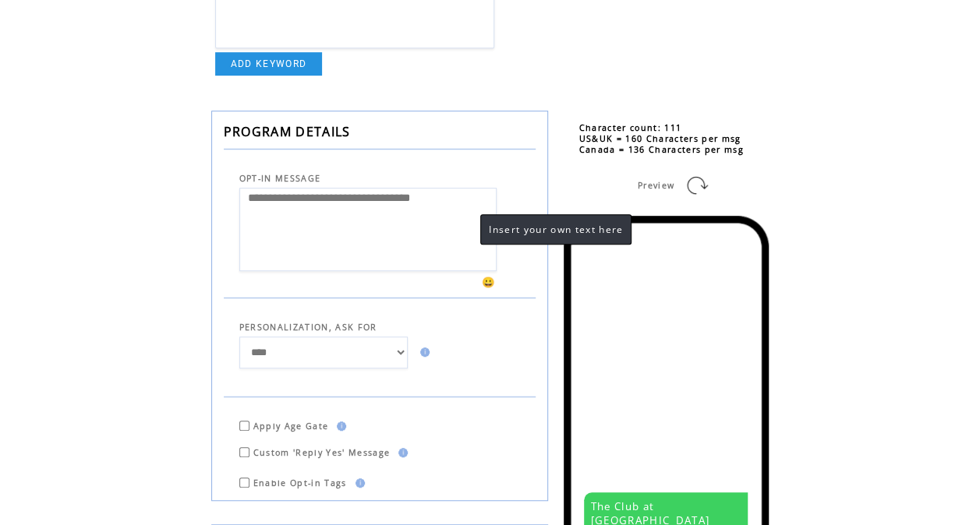 The image size is (980, 525). I want to click on span: US&UK = 160 Characters per msg, so click(660, 139).